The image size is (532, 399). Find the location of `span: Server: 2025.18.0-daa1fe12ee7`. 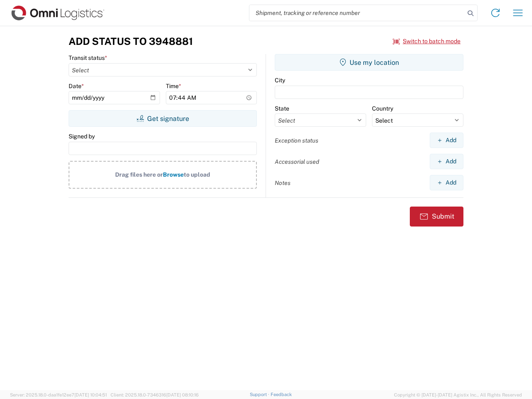

span: Server: 2025.18.0-daa1fe12ee7 is located at coordinates (58, 395).